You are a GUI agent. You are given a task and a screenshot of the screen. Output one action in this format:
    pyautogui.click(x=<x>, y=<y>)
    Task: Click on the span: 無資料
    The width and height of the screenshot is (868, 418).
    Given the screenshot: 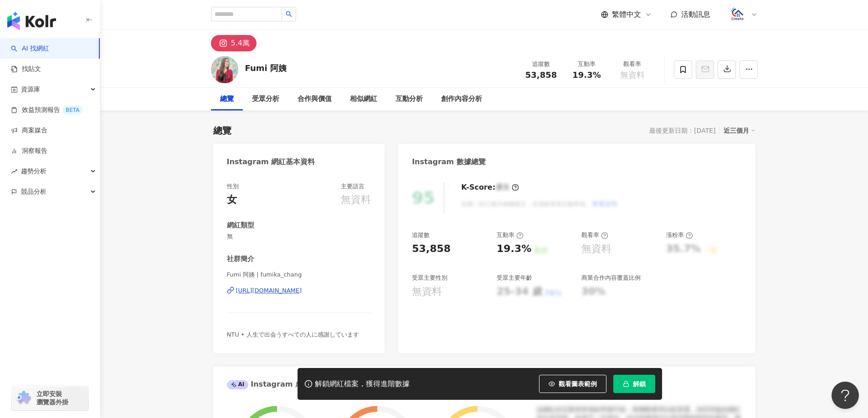 What is the action you would take?
    pyautogui.click(x=632, y=75)
    